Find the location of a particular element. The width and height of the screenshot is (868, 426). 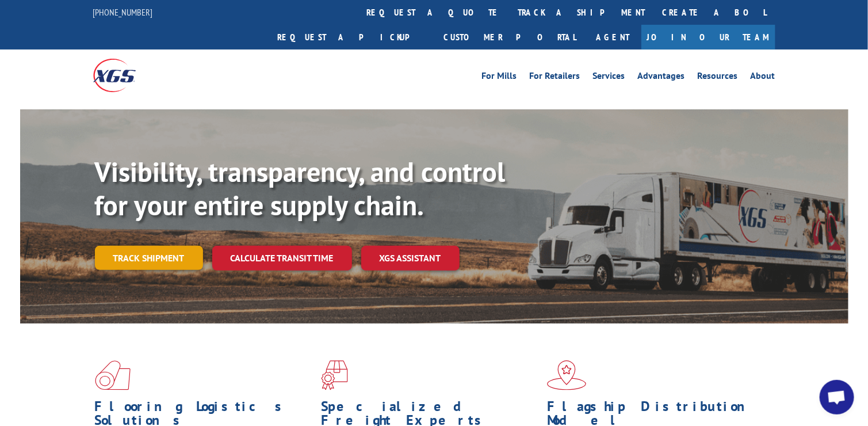

a: Customer Portal is located at coordinates (510, 37).